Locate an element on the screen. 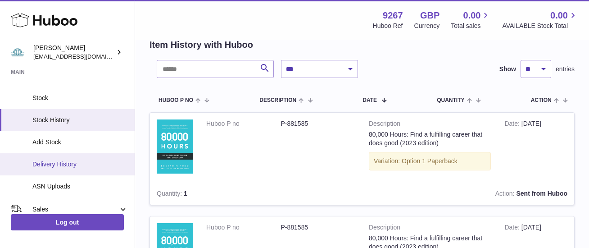  img: luke@impactbooks.co is located at coordinates (18, 52).